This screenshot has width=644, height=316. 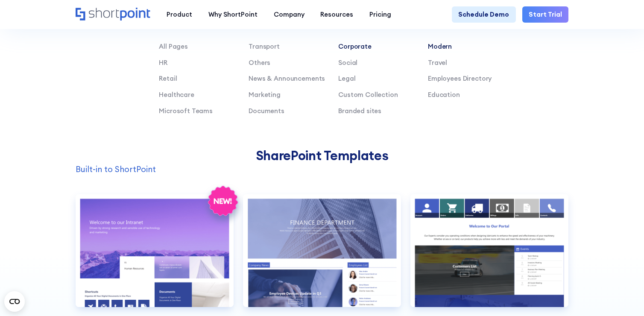 I want to click on p: Built-in to ShortPoint, so click(x=322, y=169).